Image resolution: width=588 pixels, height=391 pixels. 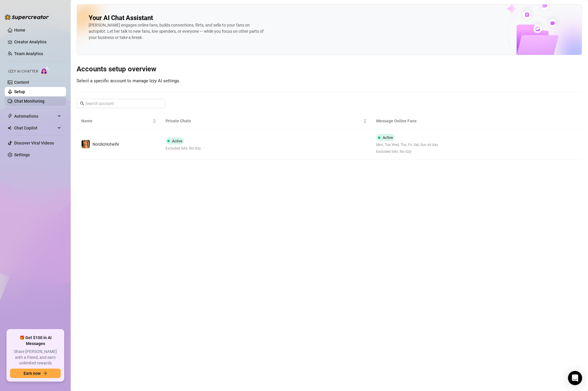 I want to click on span: Chat Copilot, so click(x=35, y=128).